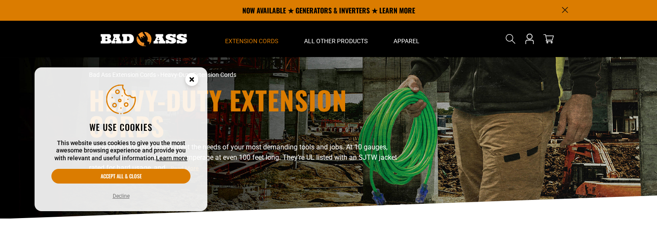  Describe the element at coordinates (121, 196) in the screenshot. I see `button: Decline` at that location.